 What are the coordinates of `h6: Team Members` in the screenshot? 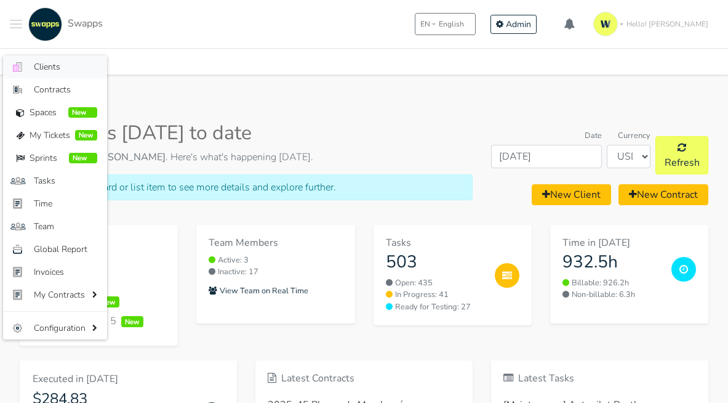 It's located at (275, 243).